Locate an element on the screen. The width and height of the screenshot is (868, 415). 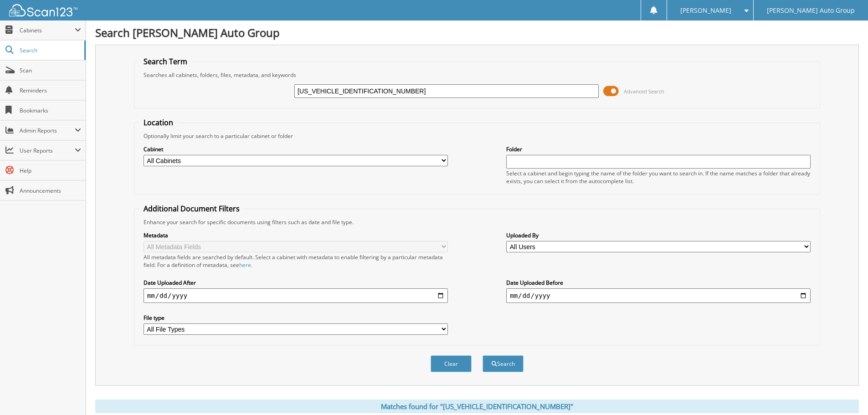
label: Cabinet is located at coordinates (296, 149).